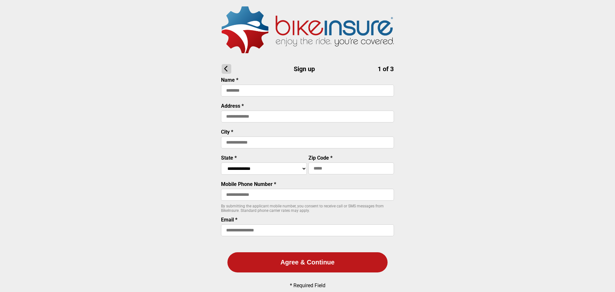 This screenshot has height=292, width=615. What do you see at coordinates (229, 219) in the screenshot?
I see `label: Email *` at bounding box center [229, 219].